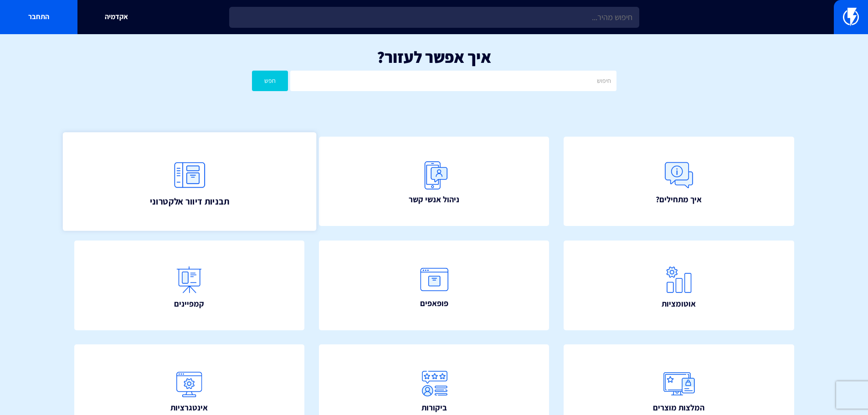  What do you see at coordinates (189, 285) in the screenshot?
I see `a: קמפיינים` at bounding box center [189, 285].